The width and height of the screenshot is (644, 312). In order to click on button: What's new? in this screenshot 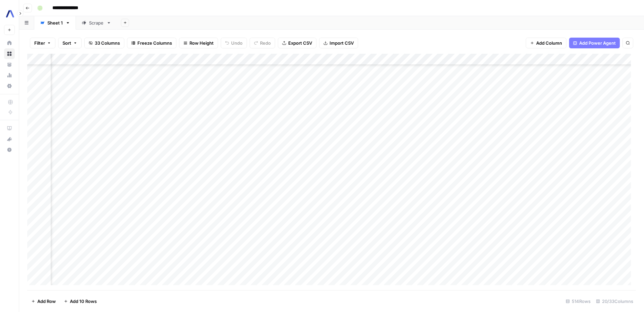, I will do `click(10, 139)`.